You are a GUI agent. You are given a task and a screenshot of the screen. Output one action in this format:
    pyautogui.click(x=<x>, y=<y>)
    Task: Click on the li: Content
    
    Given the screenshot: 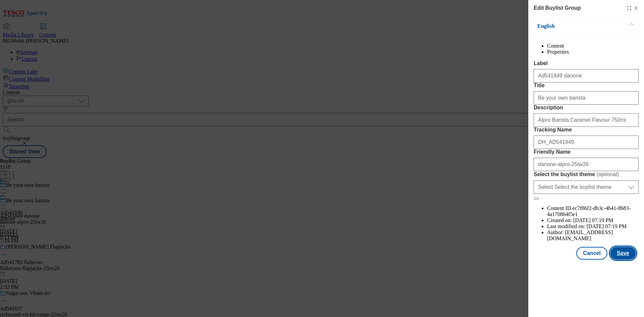 What is the action you would take?
    pyautogui.click(x=592, y=46)
    